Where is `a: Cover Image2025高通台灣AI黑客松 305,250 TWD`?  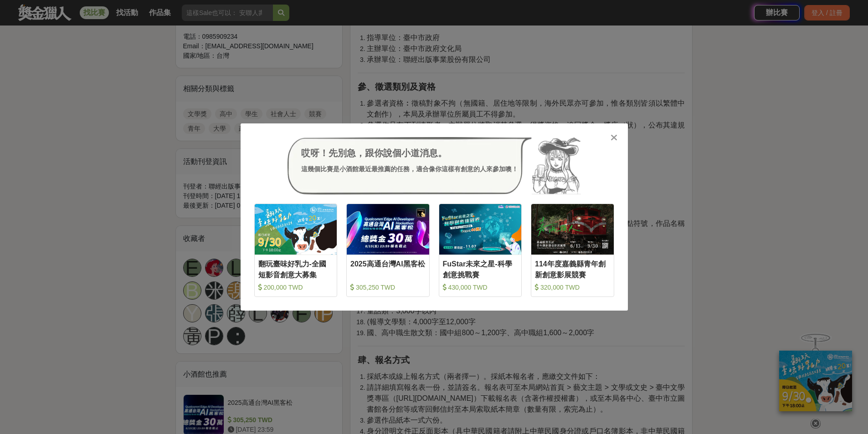
a: Cover Image2025高通台灣AI黑客松 305,250 TWD is located at coordinates (388, 250).